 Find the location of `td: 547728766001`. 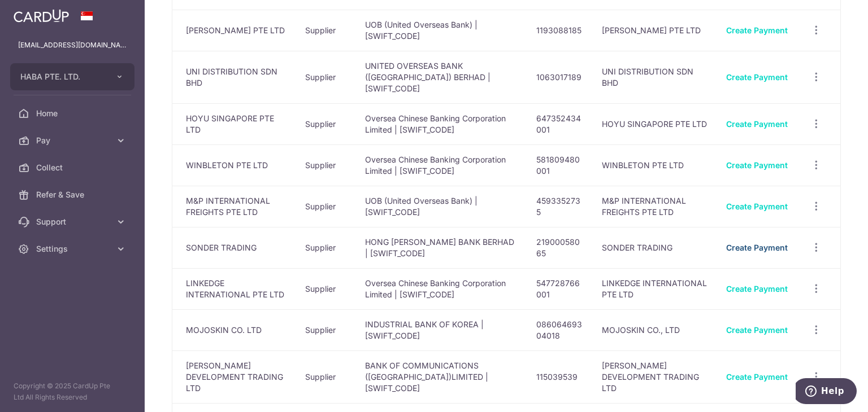

td: 547728766001 is located at coordinates (560, 288).